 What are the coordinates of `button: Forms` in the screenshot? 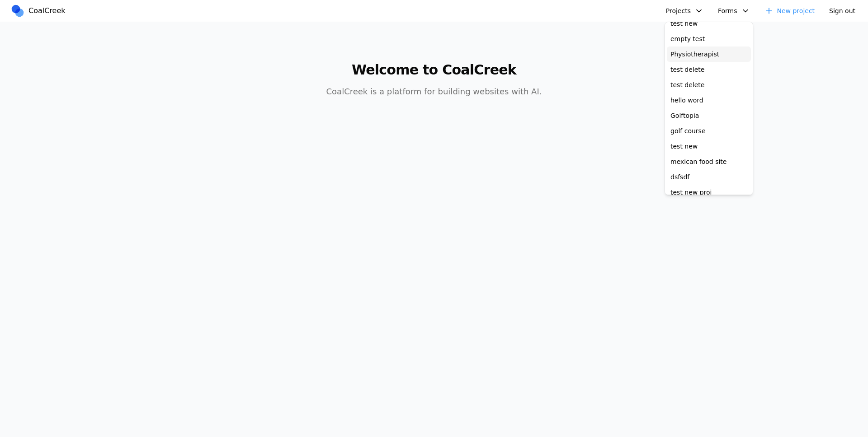 It's located at (734, 10).